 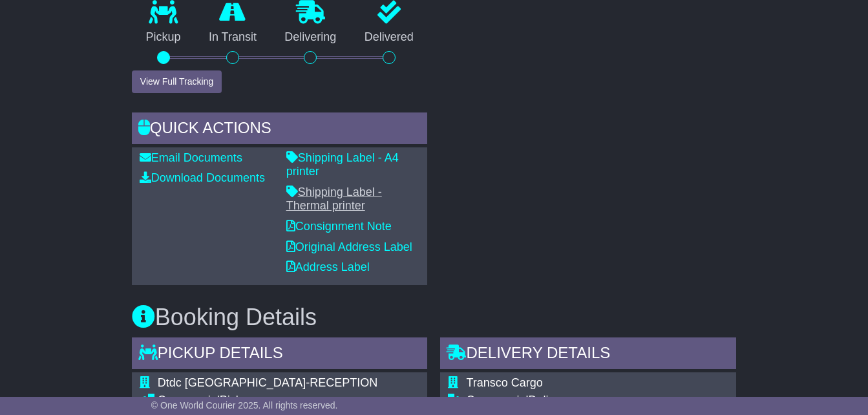 What do you see at coordinates (588, 355) in the screenshot?
I see `div: Delivery Details` at bounding box center [588, 355].